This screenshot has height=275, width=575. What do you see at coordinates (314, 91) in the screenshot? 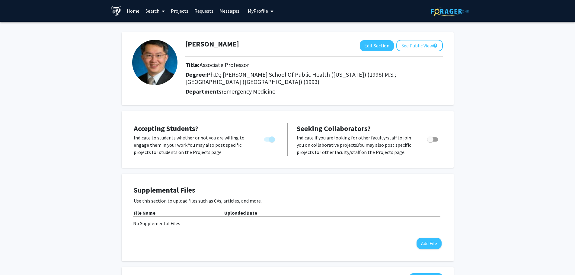
I see `h2: Departments:` at bounding box center [314, 91].